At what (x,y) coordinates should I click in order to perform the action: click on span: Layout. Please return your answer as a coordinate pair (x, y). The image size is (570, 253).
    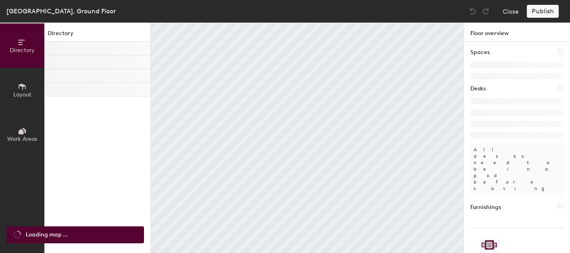
    Looking at the image, I should click on (22, 94).